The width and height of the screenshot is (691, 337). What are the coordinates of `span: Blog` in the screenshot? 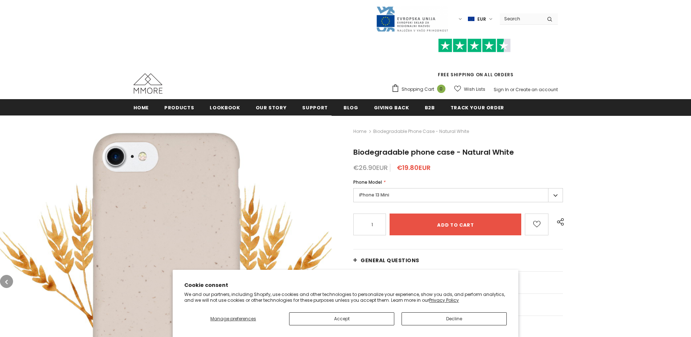 It's located at (351, 107).